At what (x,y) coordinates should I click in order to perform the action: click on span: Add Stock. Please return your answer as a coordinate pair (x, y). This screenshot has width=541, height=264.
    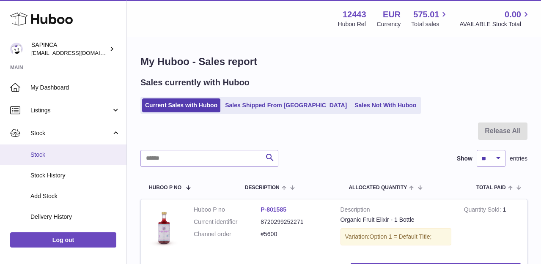
    Looking at the image, I should click on (75, 196).